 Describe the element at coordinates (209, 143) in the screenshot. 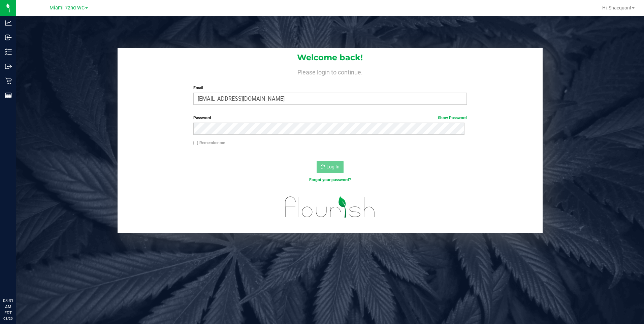

I see `label: Remember me` at that location.